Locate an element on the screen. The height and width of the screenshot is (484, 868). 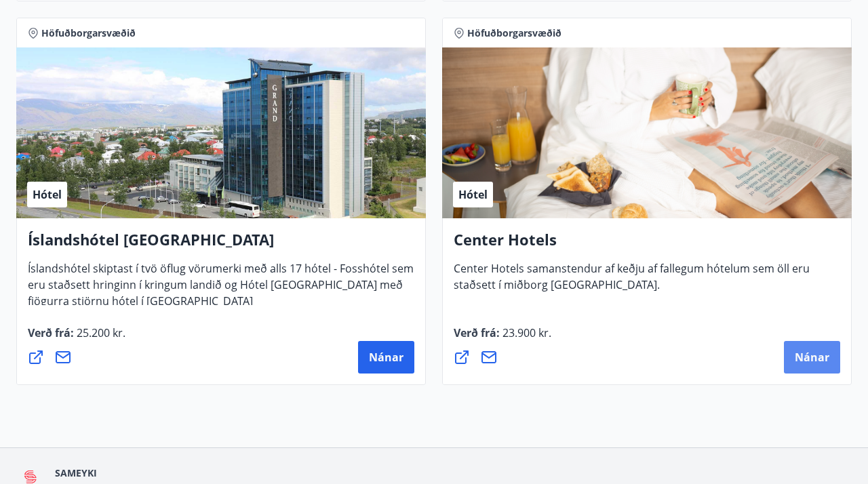
span: SAMEYKI is located at coordinates (76, 472).